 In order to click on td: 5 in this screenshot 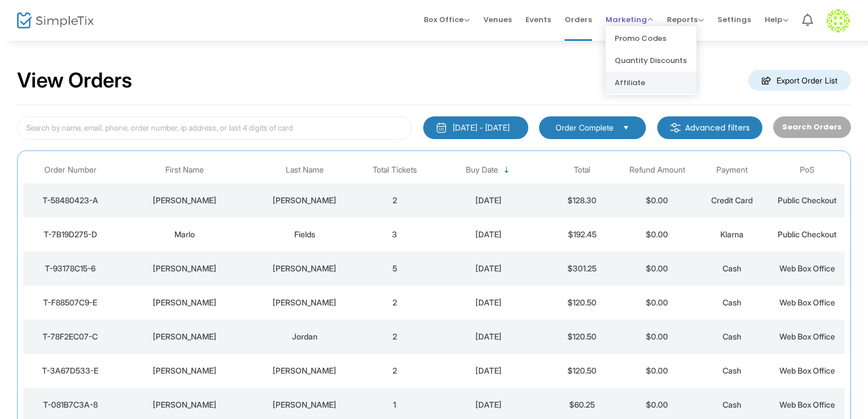, I will do `click(395, 268)`.